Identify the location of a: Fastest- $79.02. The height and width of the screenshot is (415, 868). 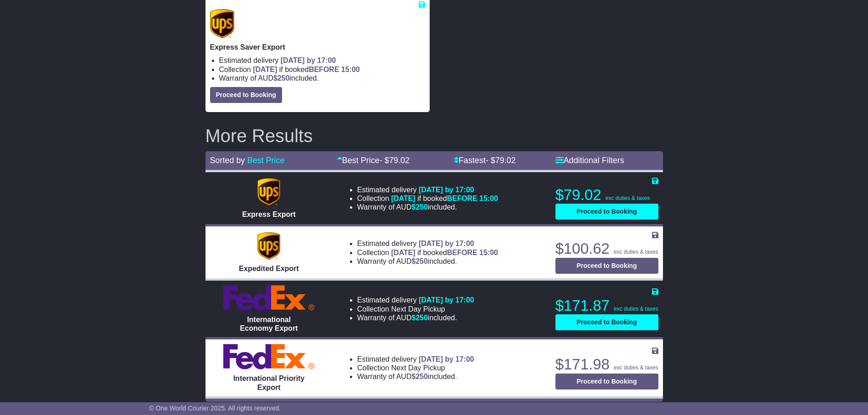
(485, 161).